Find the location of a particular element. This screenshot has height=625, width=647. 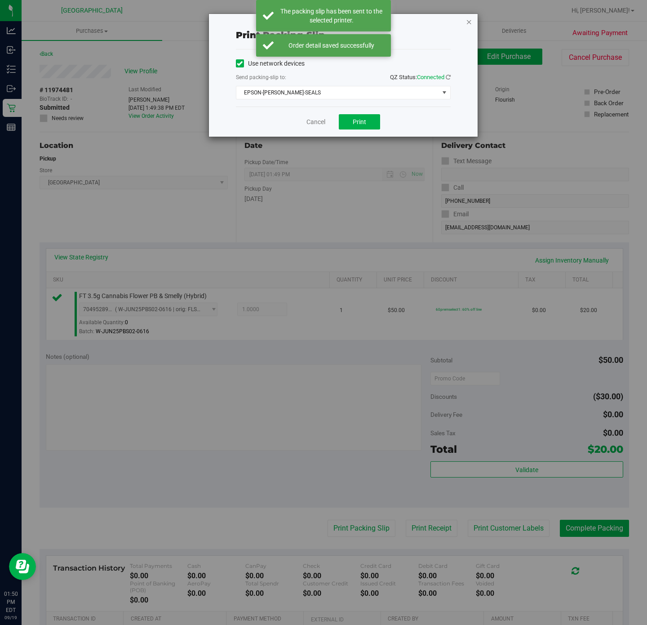

button: Print is located at coordinates (360, 122).